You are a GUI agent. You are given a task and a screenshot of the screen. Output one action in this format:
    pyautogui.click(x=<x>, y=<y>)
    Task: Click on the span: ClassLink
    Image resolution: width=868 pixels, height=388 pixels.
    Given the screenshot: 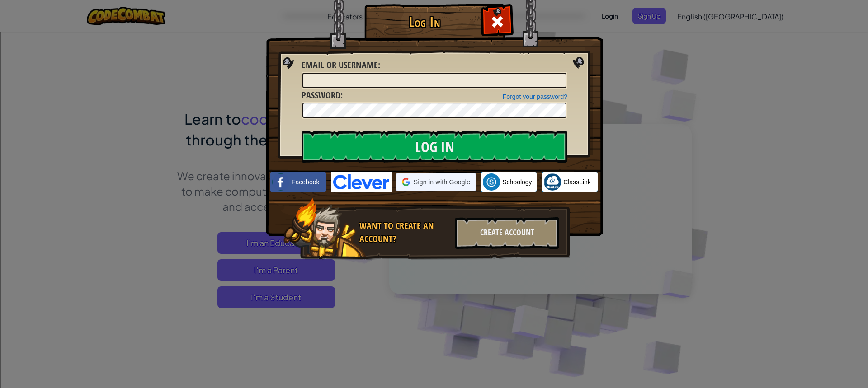 What is the action you would take?
    pyautogui.click(x=577, y=182)
    